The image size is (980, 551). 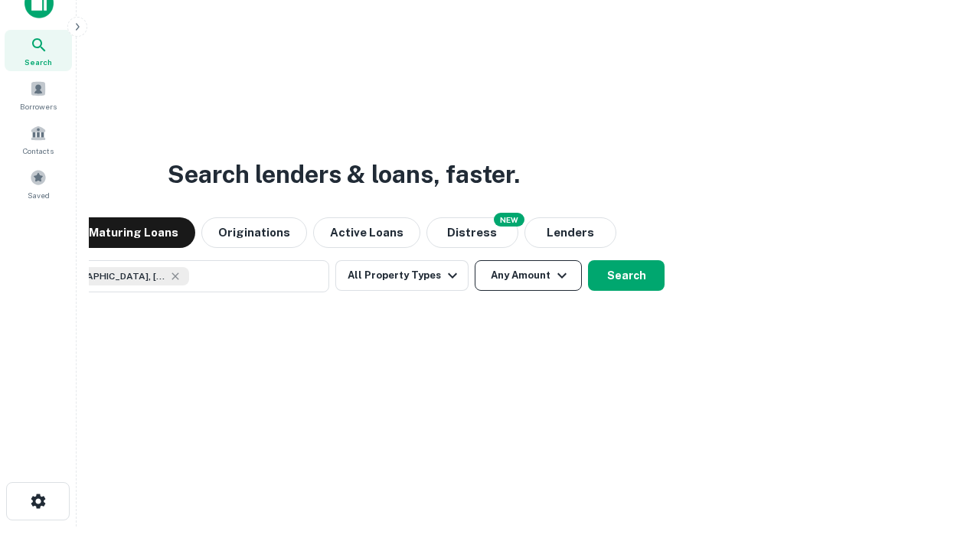 What do you see at coordinates (38, 95) in the screenshot?
I see `div: Borrowers` at bounding box center [38, 95].